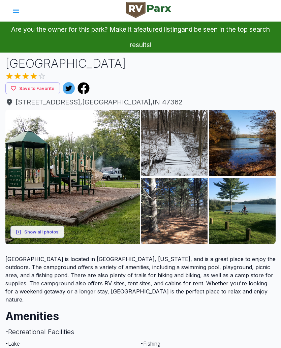 This screenshot has height=348, width=281. I want to click on img: AAcXr8ryOFtdB-PYy0WInFncqIYalTvNZbVfW_ImyRrfMuZ3X-0eFq7gq9cek4SMgBV7h_Rxc-FCslos6GCyRs1N8cmuVoIia..., so click(174, 143).